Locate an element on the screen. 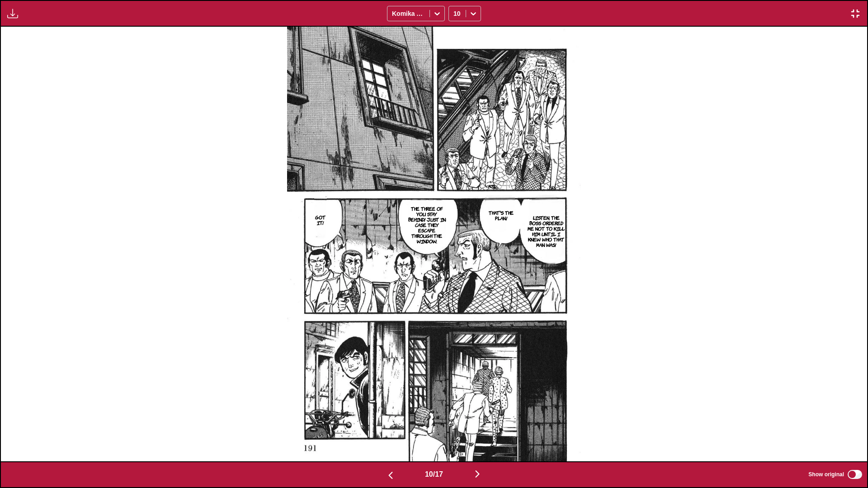 The image size is (868, 488). img: Manga Panel is located at coordinates (434, 244).